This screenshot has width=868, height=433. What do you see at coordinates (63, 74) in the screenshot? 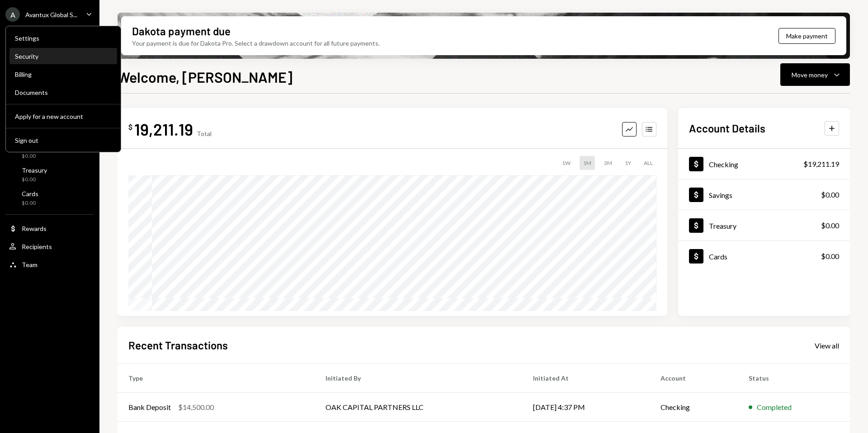
I see `a: Billing` at bounding box center [63, 74].